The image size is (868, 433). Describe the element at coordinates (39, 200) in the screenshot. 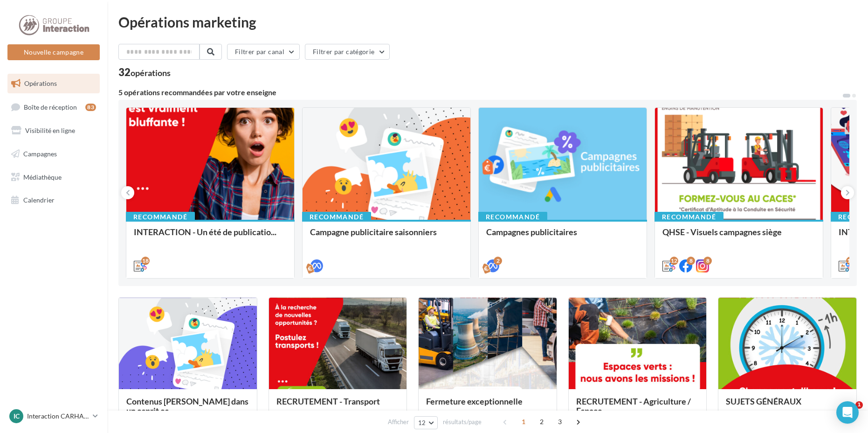

I see `span: Calendrier` at that location.